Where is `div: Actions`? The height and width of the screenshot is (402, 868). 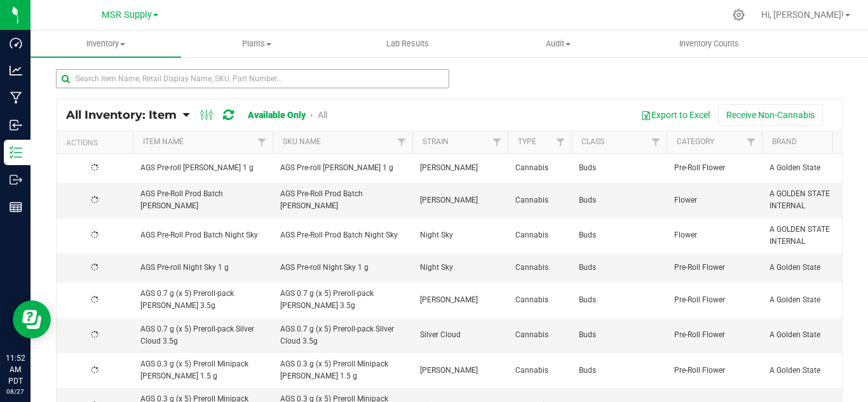
div: Actions is located at coordinates (96, 143).